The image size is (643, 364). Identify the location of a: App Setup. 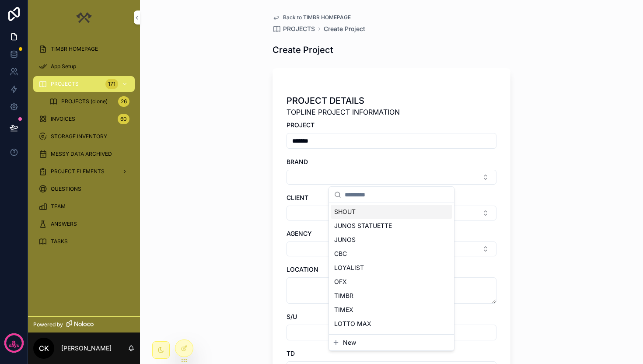
(84, 66).